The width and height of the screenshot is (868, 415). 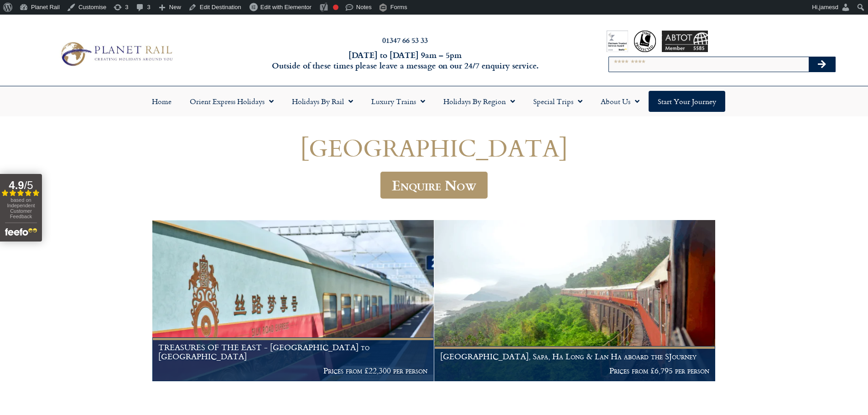 What do you see at coordinates (398, 101) in the screenshot?
I see `a: Luxury Trains` at bounding box center [398, 101].